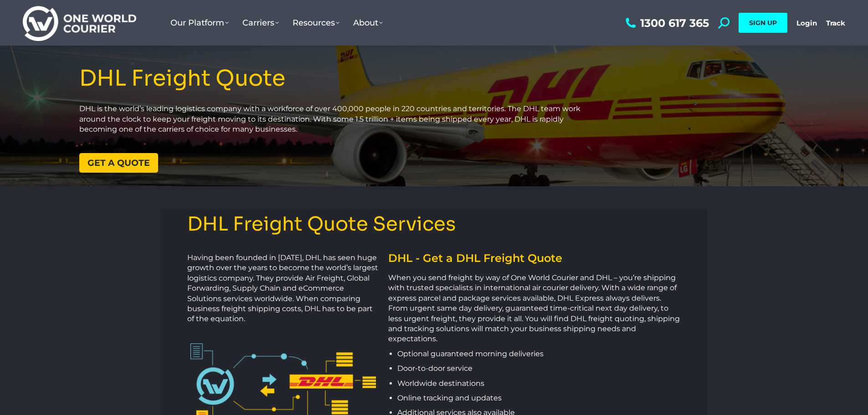  I want to click on img: One World Courier, so click(79, 23).